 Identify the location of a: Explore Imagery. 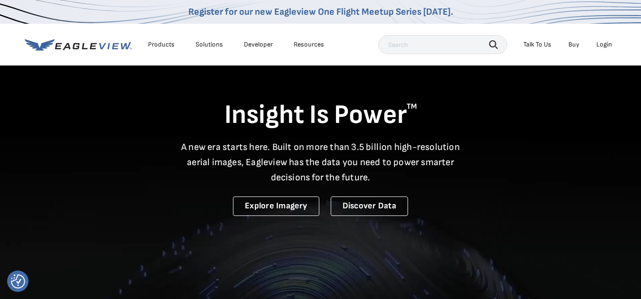
(276, 206).